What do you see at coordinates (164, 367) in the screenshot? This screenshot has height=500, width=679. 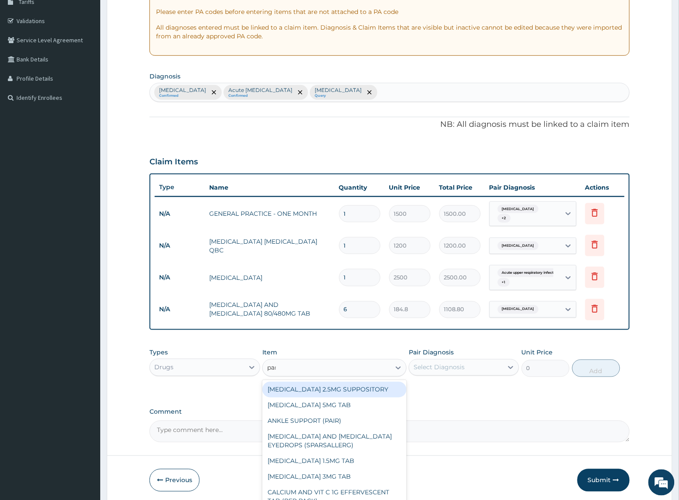 I see `div: Drugs` at bounding box center [164, 367].